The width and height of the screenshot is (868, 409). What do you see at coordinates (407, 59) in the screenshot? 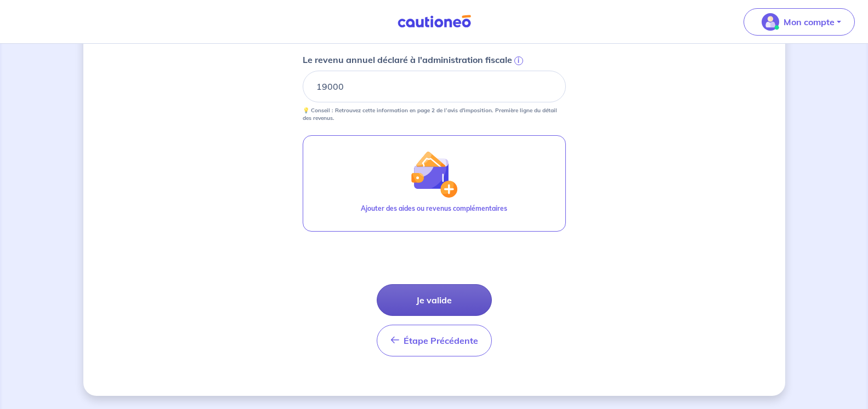
I see `p: Le revenu annuel déclaré à l'administration fiscale` at bounding box center [407, 59].